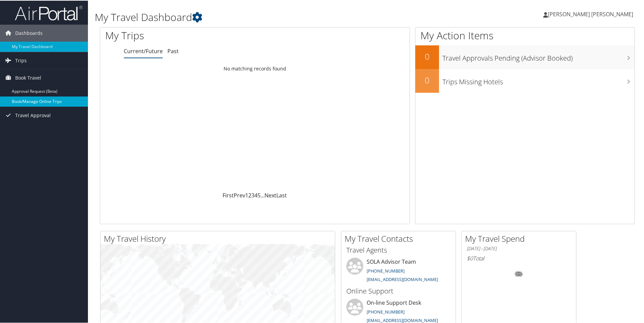  Describe the element at coordinates (398, 249) in the screenshot. I see `h3: Travel Agents` at that location.